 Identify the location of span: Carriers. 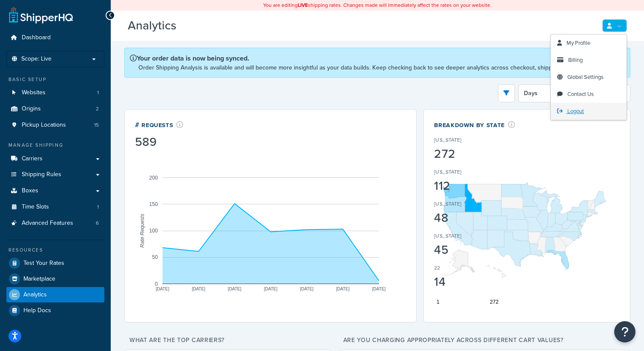
(32, 159).